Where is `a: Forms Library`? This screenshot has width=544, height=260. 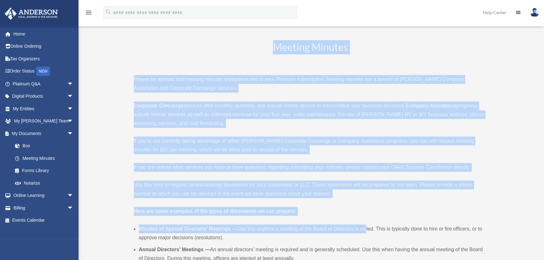
a: Forms Library is located at coordinates (46, 171).